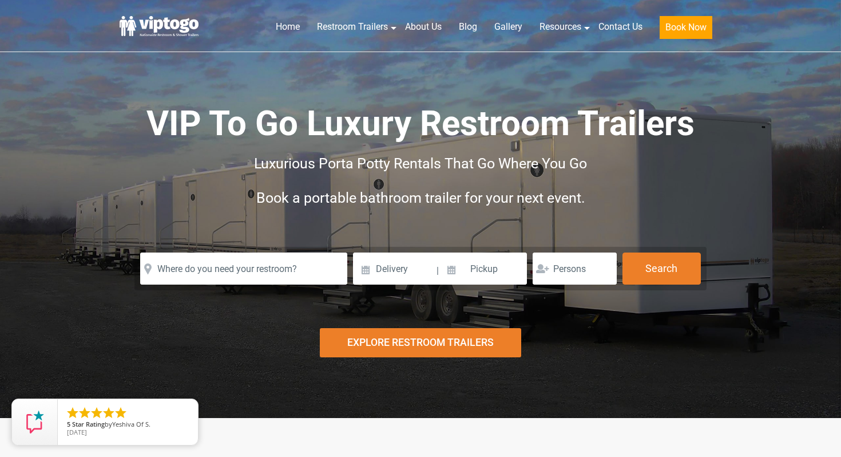 The height and width of the screenshot is (457, 841). I want to click on a: Restroom Trailers, so click(353, 27).